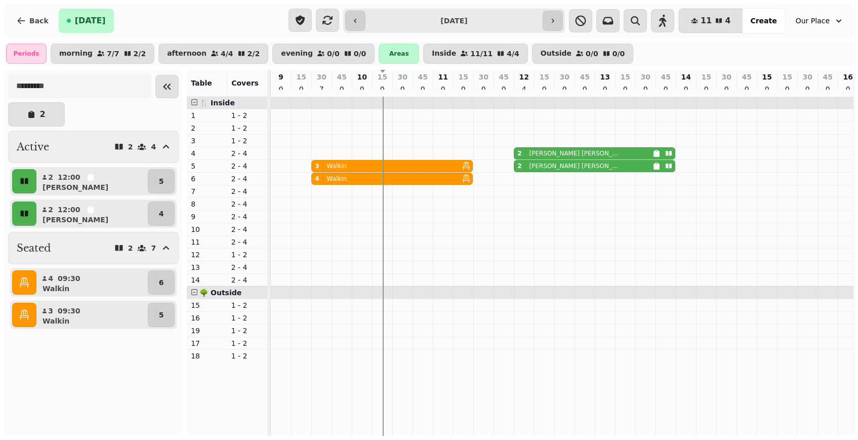 This screenshot has height=440, width=858. What do you see at coordinates (33, 147) in the screenshot?
I see `h2: Active` at bounding box center [33, 147].